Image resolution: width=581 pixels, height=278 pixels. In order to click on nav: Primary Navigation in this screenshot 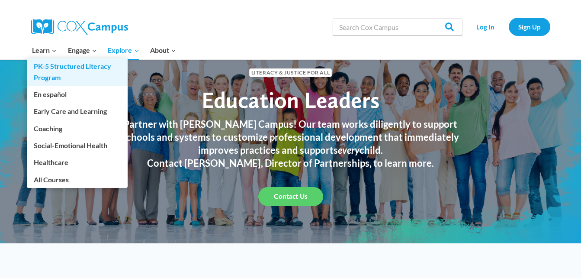, I will do `click(104, 50)`.